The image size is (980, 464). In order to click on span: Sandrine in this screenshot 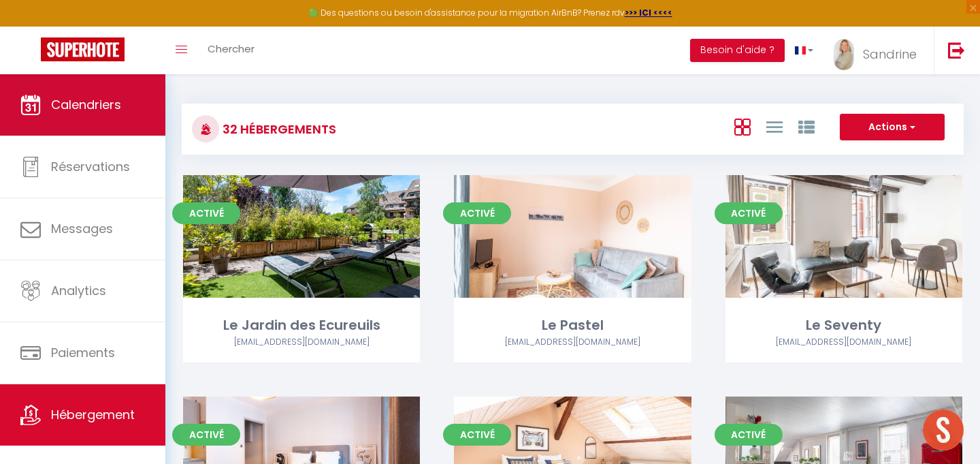, I will do `click(889, 54)`.